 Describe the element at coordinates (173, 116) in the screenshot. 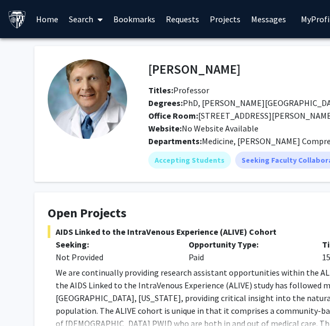

I see `b: Office Room:` at that location.